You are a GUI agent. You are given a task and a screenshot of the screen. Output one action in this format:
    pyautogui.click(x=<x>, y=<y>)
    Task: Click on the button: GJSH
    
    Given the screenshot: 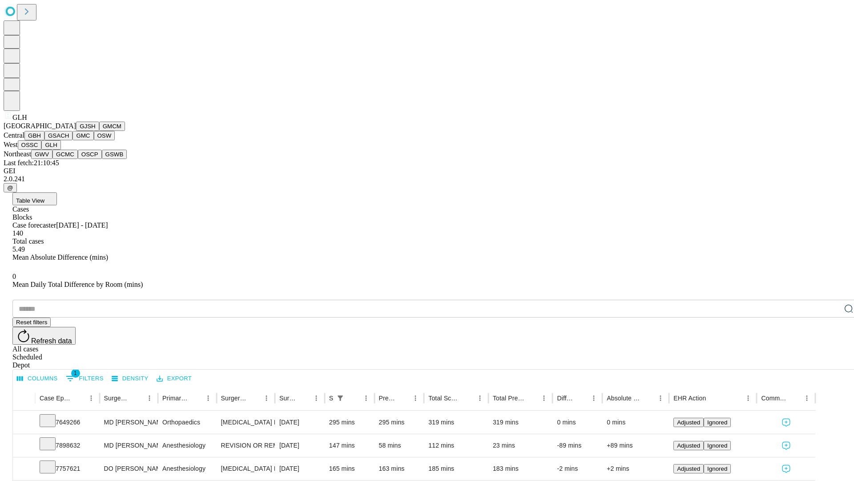 What is the action you would take?
    pyautogui.click(x=88, y=126)
    